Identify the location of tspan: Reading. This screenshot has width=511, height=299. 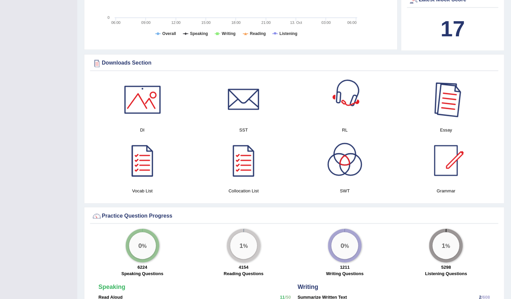
(258, 34).